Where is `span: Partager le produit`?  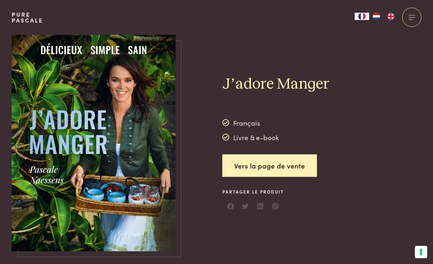 span: Partager le produit is located at coordinates (253, 192).